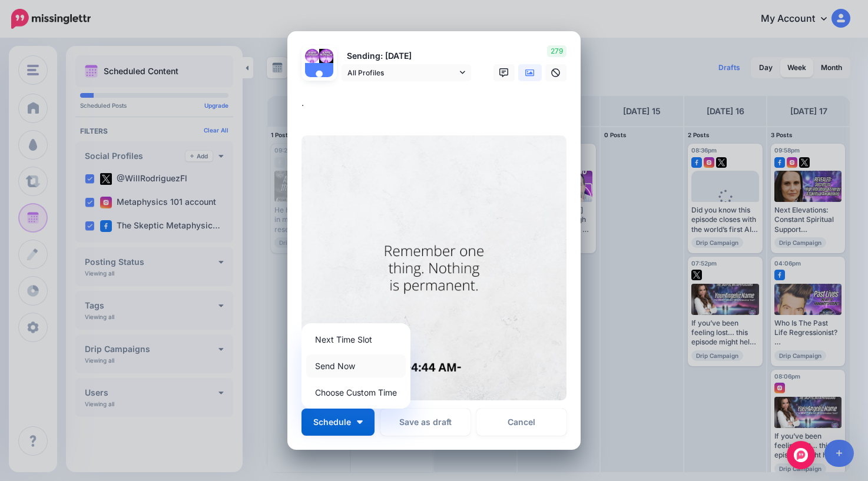 The width and height of the screenshot is (868, 481). Describe the element at coordinates (402, 73) in the screenshot. I see `span: All Profiles` at that location.